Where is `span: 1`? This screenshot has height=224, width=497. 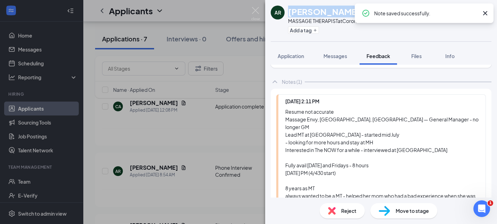
span: 1 is located at coordinates (491, 203).